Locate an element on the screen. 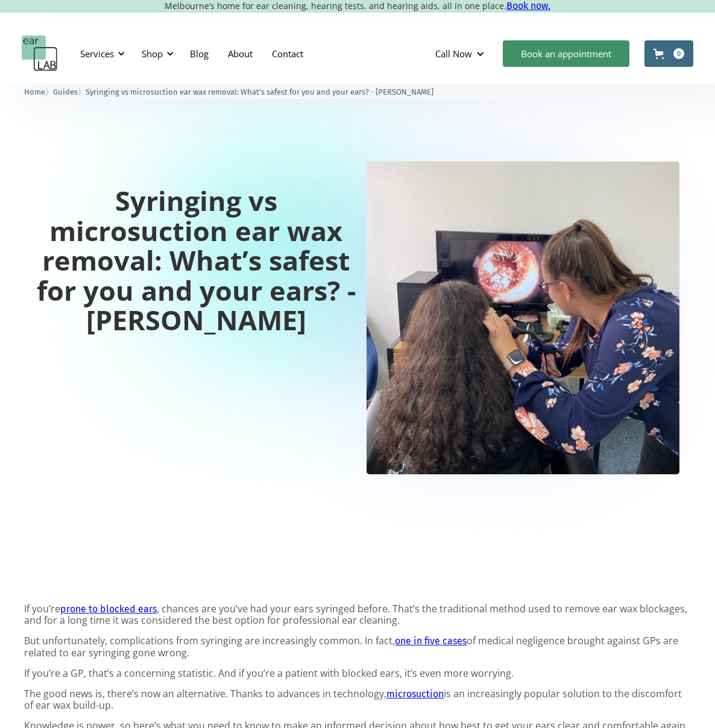  p: If you’re a GP, that’s a concerning statistic. And if you’re a patient with blocked ears, it’s ev... is located at coordinates (358, 673).